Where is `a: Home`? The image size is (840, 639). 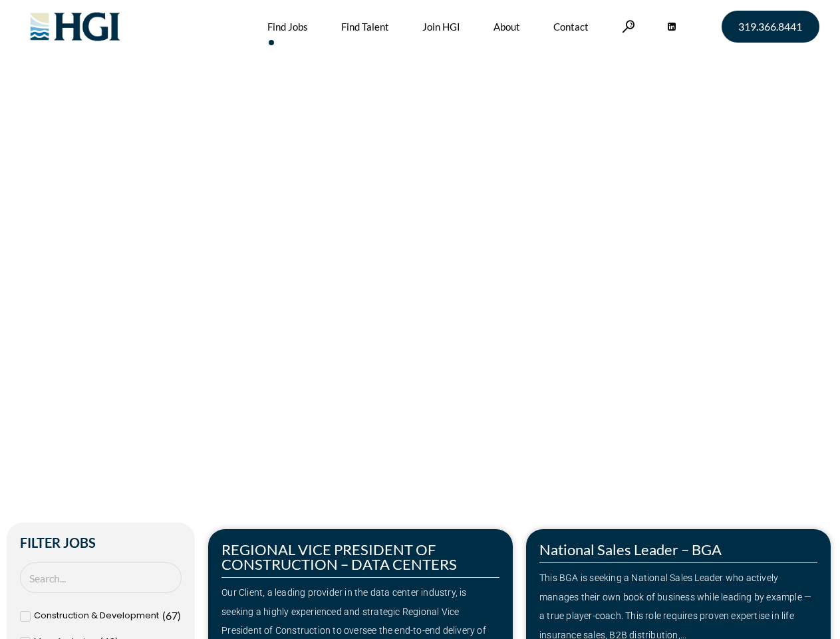
a: Home is located at coordinates (62, 275).